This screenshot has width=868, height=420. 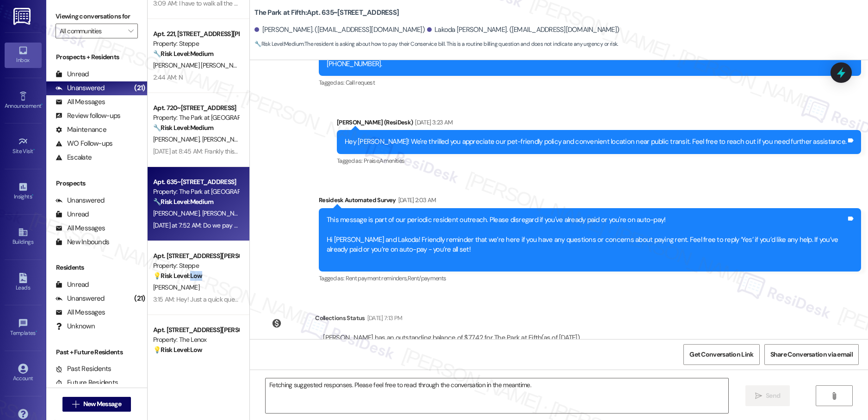 What do you see at coordinates (84, 143) in the screenshot?
I see `div: WO Follow-ups` at bounding box center [84, 143].